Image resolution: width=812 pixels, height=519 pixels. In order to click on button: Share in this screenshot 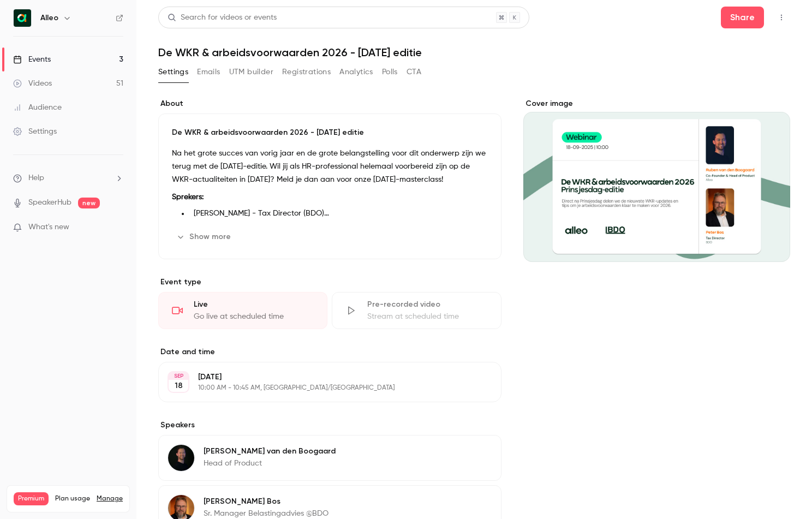, I will do `click(743, 17)`.